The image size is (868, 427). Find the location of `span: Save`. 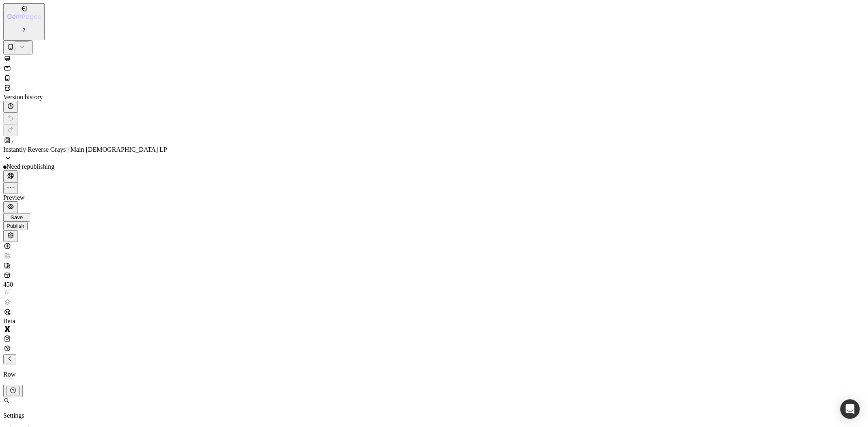

span: Save is located at coordinates (16, 217).